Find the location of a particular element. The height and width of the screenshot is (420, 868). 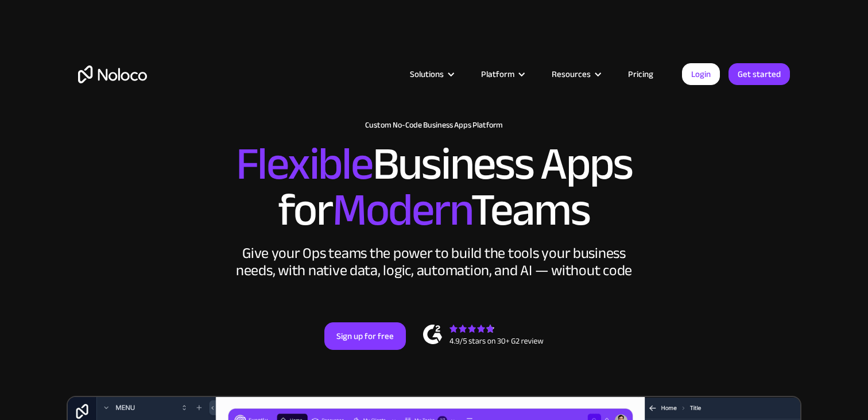

a: Get started is located at coordinates (759, 74).